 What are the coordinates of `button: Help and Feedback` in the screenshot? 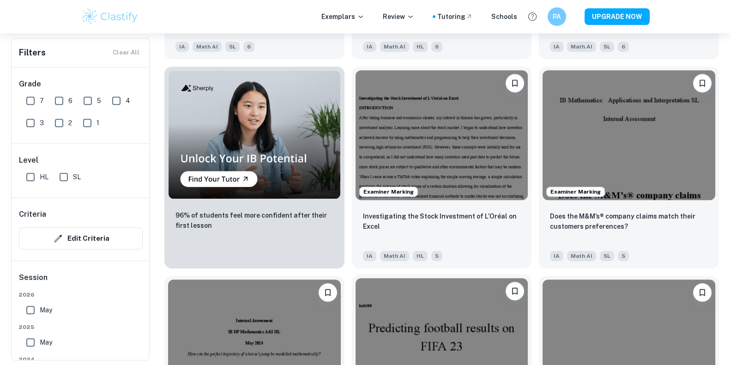 It's located at (532, 17).